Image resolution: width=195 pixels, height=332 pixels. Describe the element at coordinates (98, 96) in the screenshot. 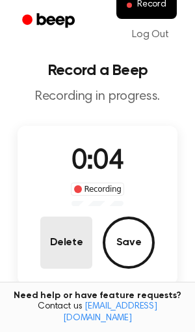

I see `p: Recording in progress.` at that location.